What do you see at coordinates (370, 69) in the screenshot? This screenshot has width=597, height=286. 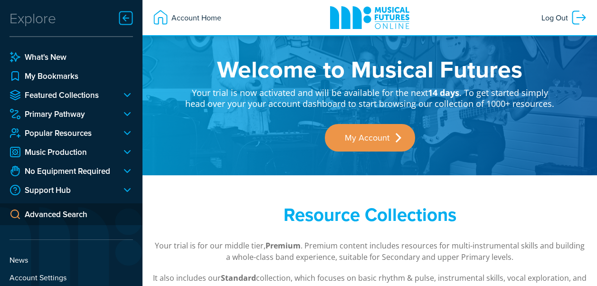 I see `h1: Welcome to Musical Futures` at bounding box center [370, 69].